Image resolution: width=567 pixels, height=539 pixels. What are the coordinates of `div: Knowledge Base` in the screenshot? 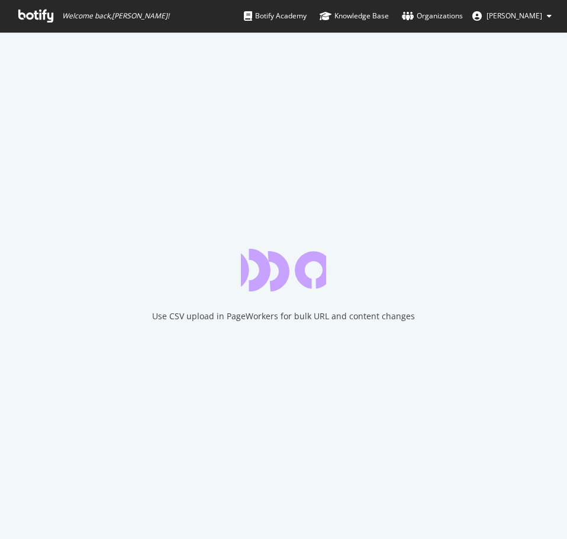 It's located at (354, 16).